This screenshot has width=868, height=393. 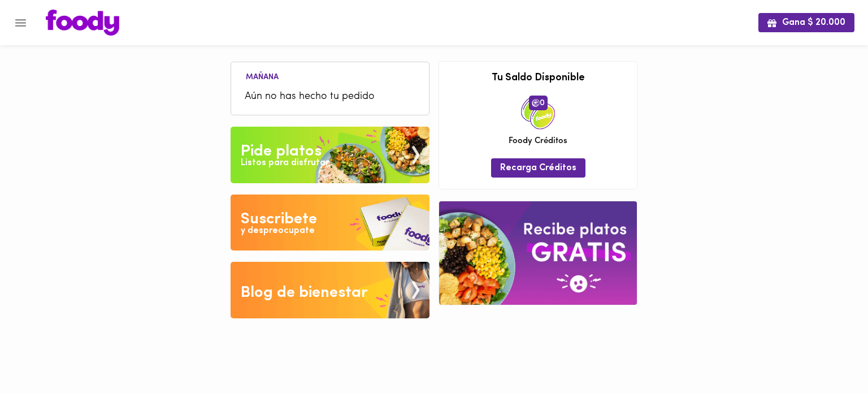 What do you see at coordinates (304, 293) in the screenshot?
I see `div: Blog de bienestar` at bounding box center [304, 293].